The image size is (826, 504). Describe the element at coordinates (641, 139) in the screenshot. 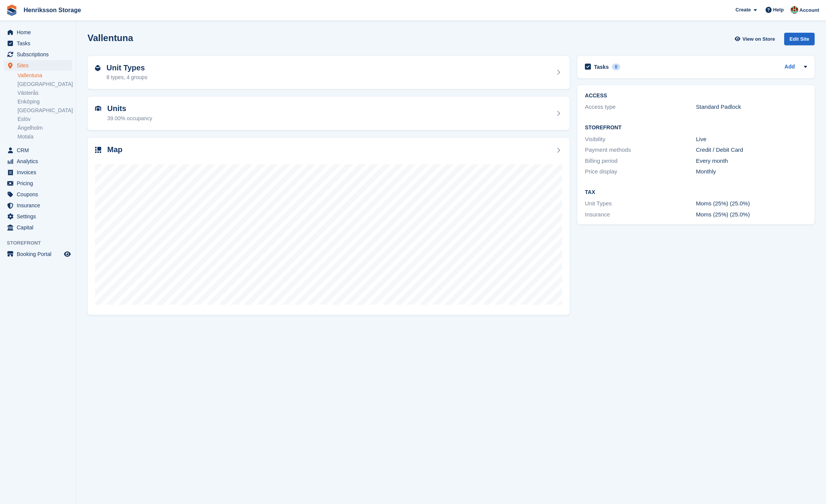

I see `div: Visibility` at that location.